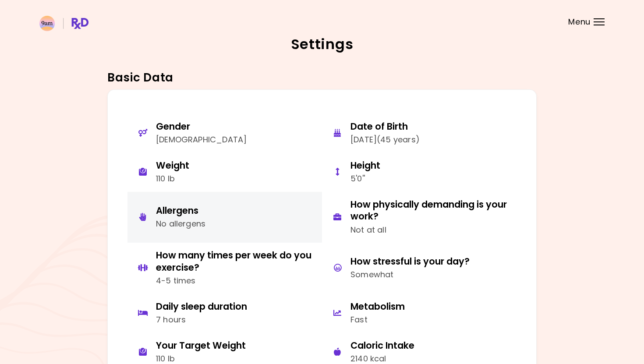  Describe the element at coordinates (181, 224) in the screenshot. I see `div: No allergens` at that location.